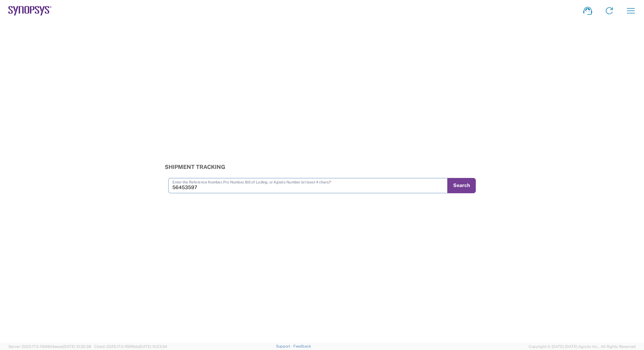 The height and width of the screenshot is (350, 644). I want to click on span: Client: 2025.17.0-159f9de, so click(131, 347).